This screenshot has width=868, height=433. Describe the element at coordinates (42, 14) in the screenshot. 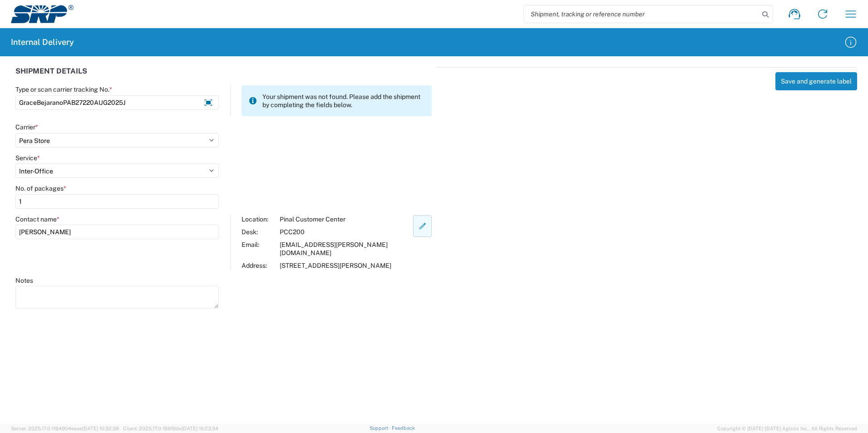

I see `img: srp` at that location.